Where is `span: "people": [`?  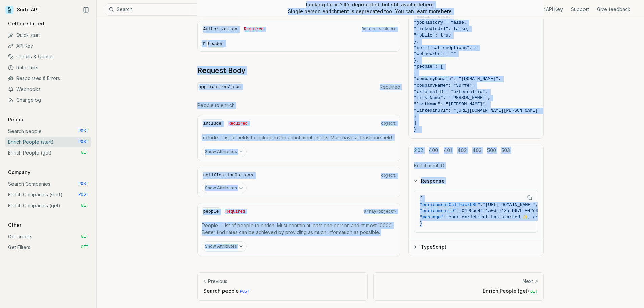
span: "people": [ is located at coordinates (428, 66).